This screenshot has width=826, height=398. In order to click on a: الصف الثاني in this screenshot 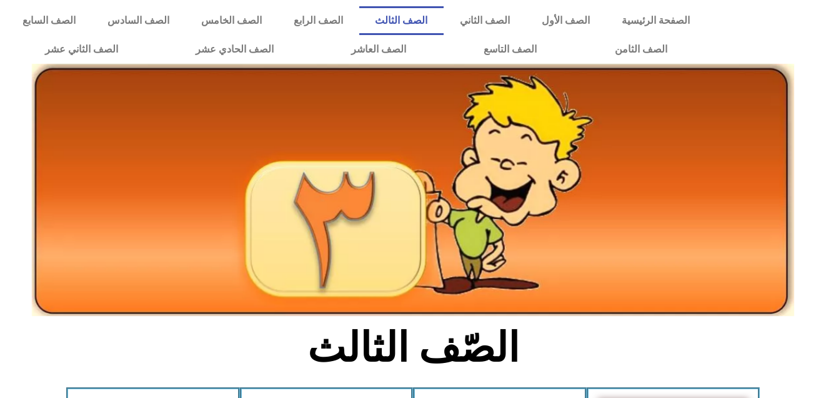, I will do `click(484, 21)`.